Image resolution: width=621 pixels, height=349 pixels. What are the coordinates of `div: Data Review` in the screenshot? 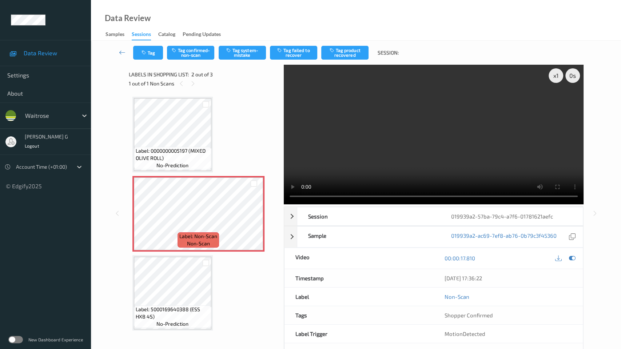 It's located at (128, 18).